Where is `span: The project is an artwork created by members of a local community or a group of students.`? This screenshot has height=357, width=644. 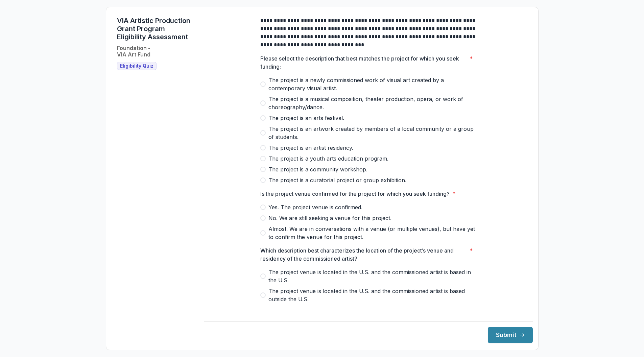 span: The project is an artwork created by members of a local community or a group of students. is located at coordinates (373, 132).